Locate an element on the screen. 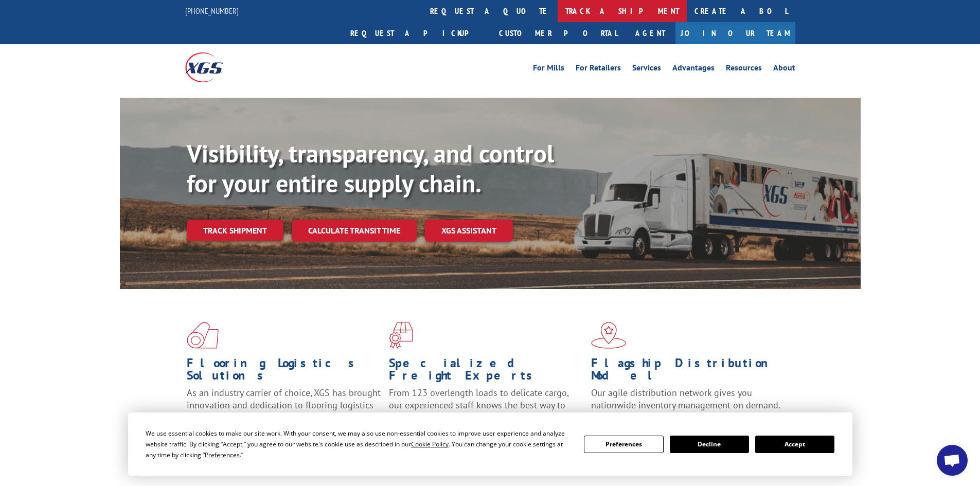 This screenshot has height=486, width=980. img: xgs-icon-total-supply-chain-intelligence-red is located at coordinates (203, 335).